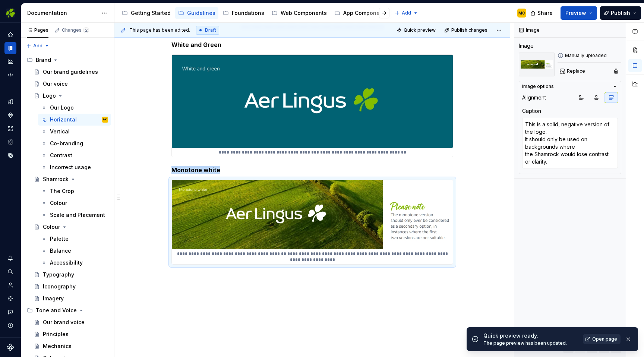 This screenshot has height=357, width=644. Describe the element at coordinates (361, 13) in the screenshot. I see `a: App Components` at that location.